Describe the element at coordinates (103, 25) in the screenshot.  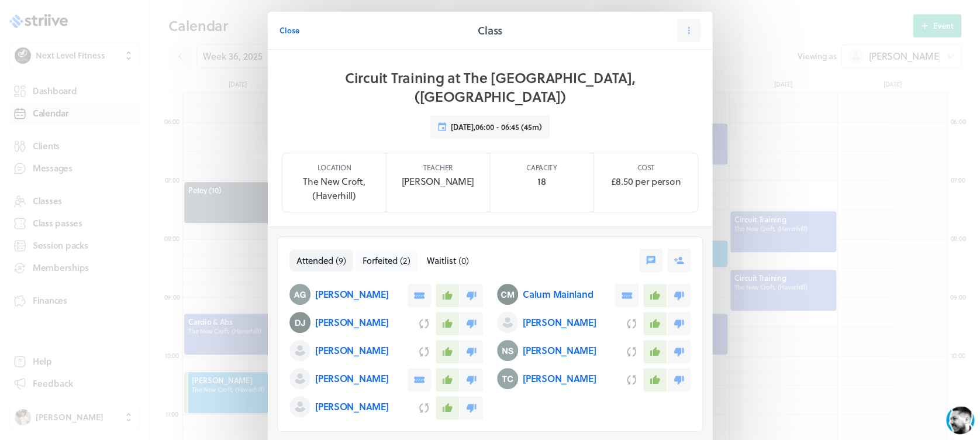
I see `div: Back in a few hours` at that location.